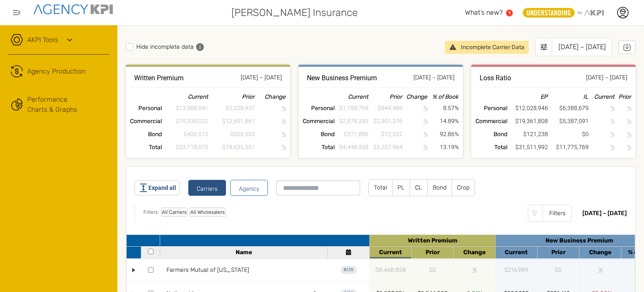 This screenshot has height=292, width=644. I want to click on td: Network 91.76%, so click(443, 134).